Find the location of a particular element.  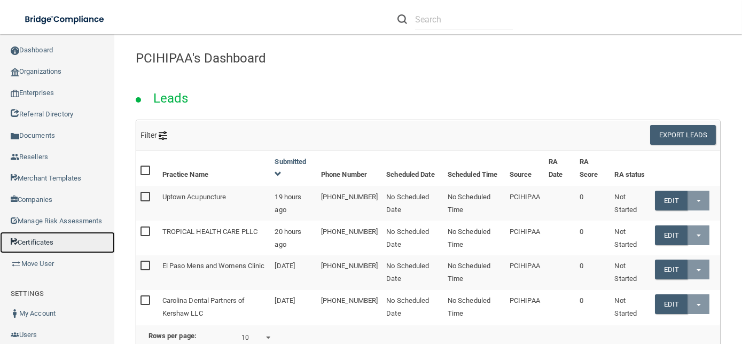

label: SETTINGS is located at coordinates (27, 294).